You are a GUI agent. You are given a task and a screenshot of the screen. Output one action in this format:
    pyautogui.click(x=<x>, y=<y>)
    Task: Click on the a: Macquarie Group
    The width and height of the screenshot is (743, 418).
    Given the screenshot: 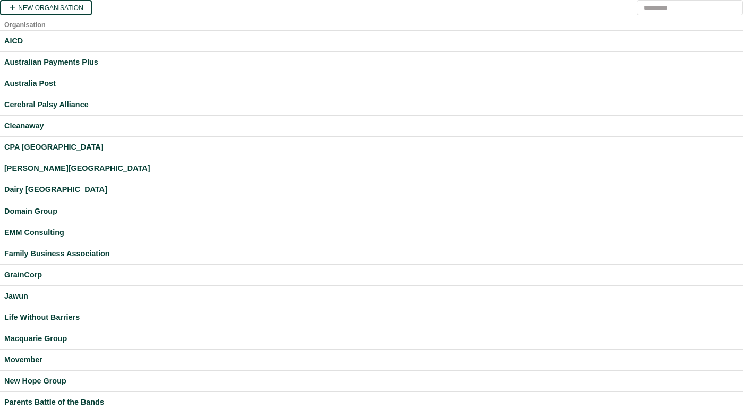 What is the action you would take?
    pyautogui.click(x=371, y=339)
    